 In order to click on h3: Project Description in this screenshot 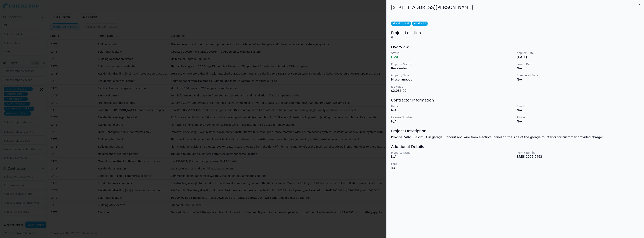, I will do `click(515, 131)`.